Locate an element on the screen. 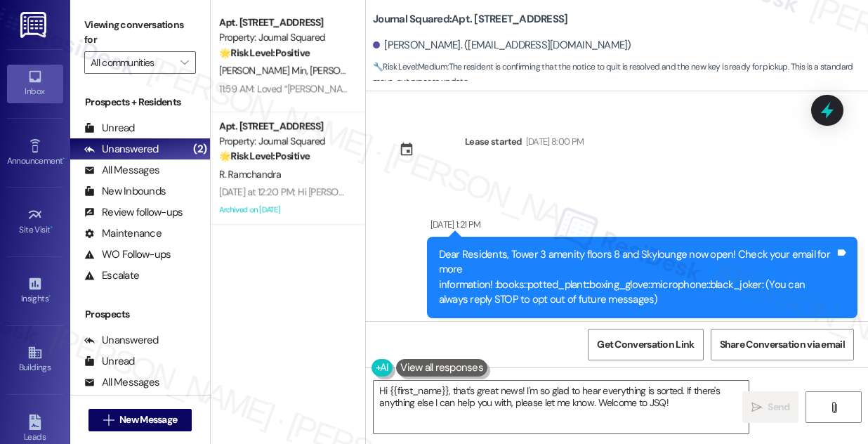 This screenshot has width=868, height=444. input: All communities is located at coordinates (132, 62).